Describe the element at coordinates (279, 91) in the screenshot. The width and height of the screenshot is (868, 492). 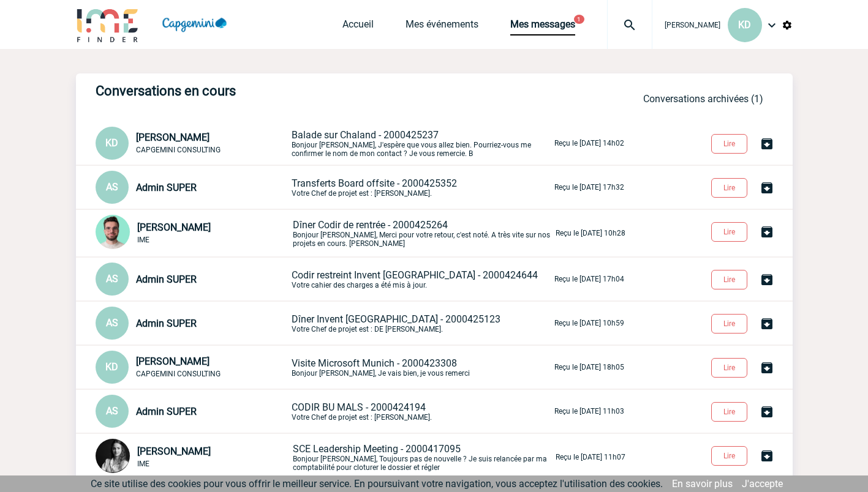
I see `h3: Conversations en cours` at that location.